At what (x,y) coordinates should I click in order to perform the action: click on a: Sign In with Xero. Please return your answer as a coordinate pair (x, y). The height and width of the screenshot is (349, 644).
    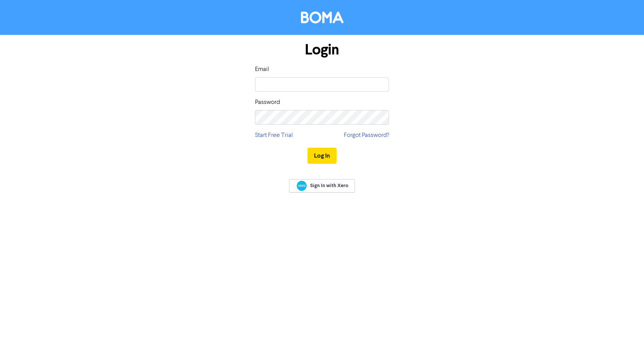
    Looking at the image, I should click on (322, 185).